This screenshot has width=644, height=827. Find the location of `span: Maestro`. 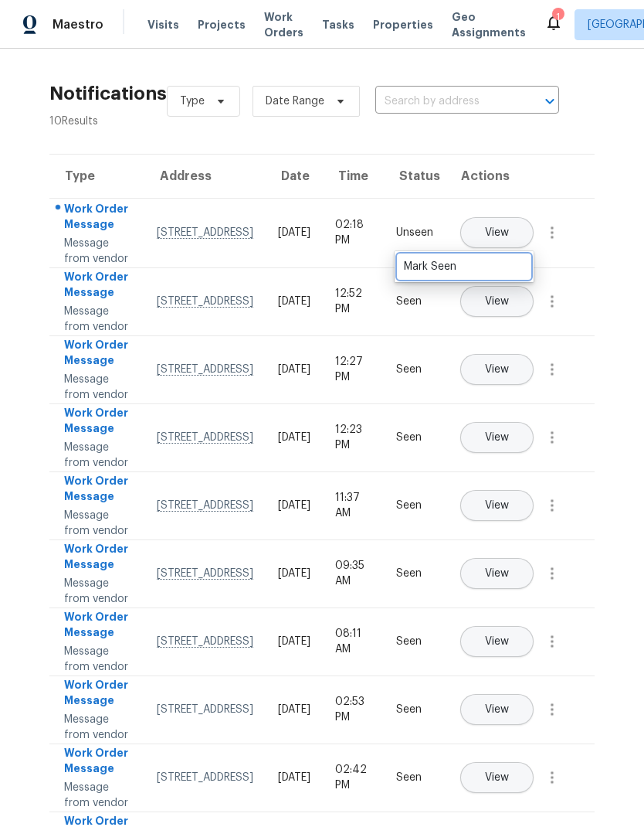

span: Maestro is located at coordinates (78, 25).